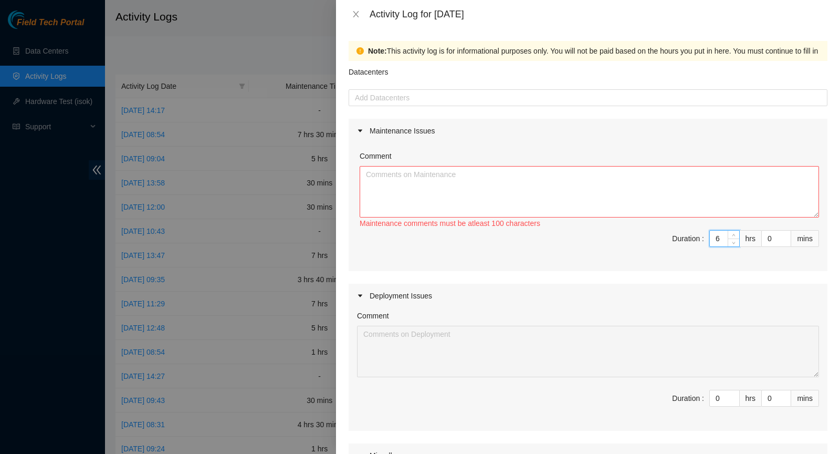 This screenshot has height=454, width=840. Describe the element at coordinates (734, 242) in the screenshot. I see `span: Decrease Value` at that location.